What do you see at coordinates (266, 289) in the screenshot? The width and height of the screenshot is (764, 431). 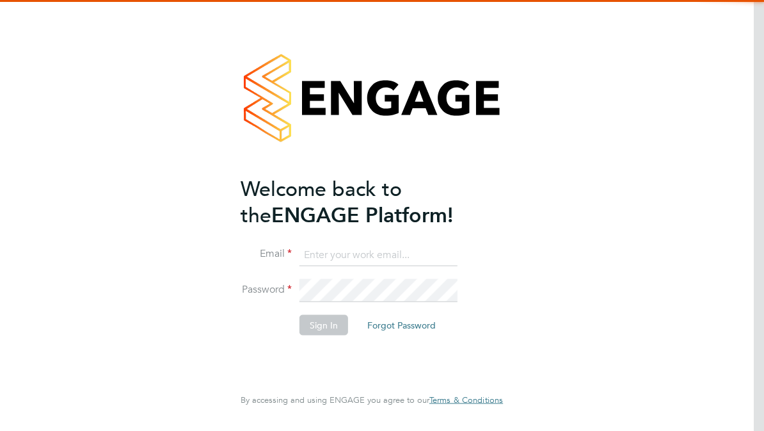 I see `label: Password` at bounding box center [266, 289].